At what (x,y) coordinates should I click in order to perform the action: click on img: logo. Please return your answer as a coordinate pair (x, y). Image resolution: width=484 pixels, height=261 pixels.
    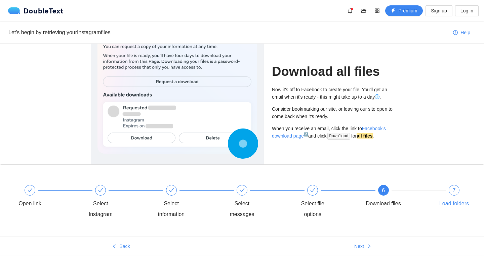
    Looking at the image, I should click on (16, 11).